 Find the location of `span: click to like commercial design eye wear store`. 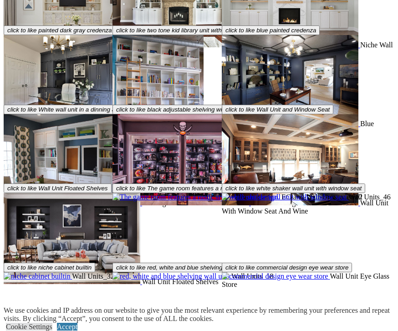

span: click to like commercial design eye wear store is located at coordinates (287, 267).